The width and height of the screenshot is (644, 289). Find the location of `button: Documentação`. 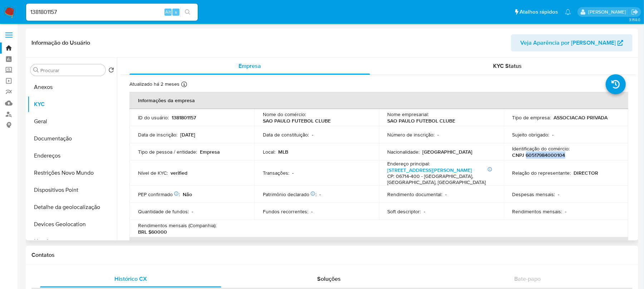

button: Documentação is located at coordinates (72, 139).